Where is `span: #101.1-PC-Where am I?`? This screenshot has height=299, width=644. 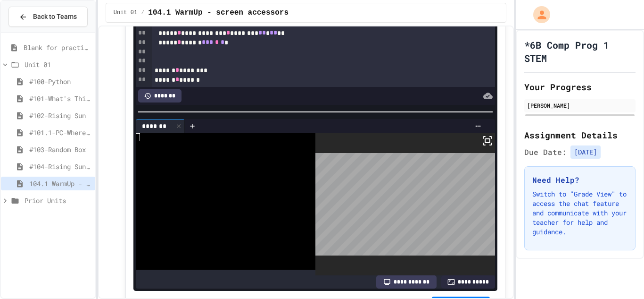 span: #101.1-PC-Where am I? is located at coordinates (60, 132).